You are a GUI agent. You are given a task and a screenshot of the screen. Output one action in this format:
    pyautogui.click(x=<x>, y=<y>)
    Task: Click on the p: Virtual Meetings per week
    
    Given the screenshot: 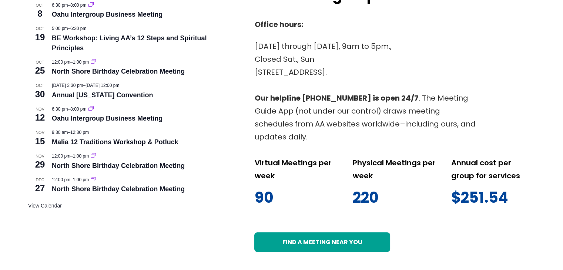 What is the action you would take?
    pyautogui.click(x=296, y=170)
    